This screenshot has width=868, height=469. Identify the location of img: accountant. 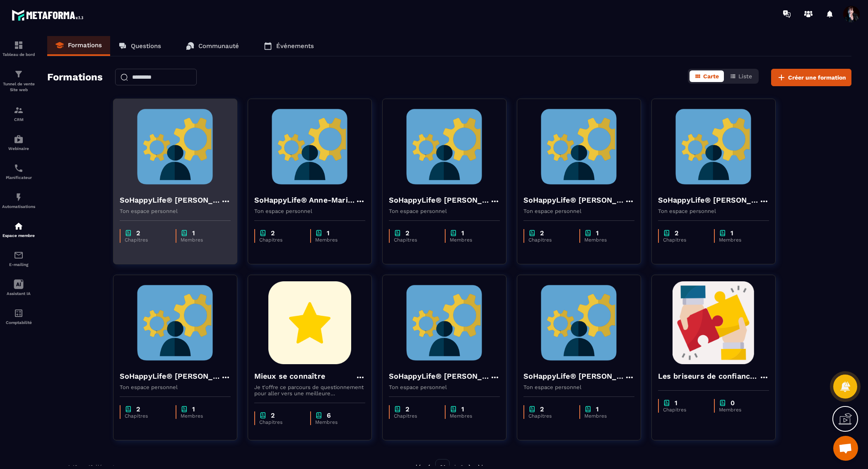
(18, 313).